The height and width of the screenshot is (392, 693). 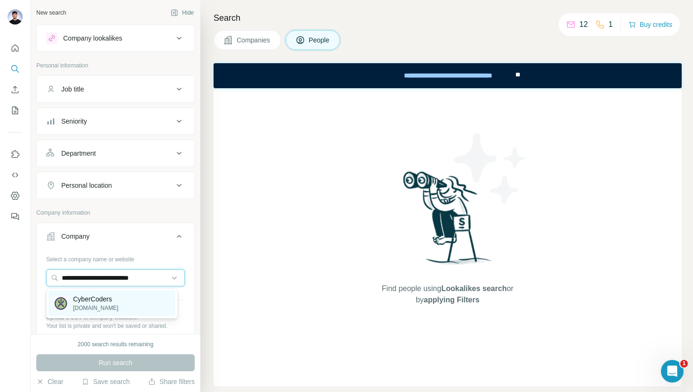 What do you see at coordinates (74, 121) in the screenshot?
I see `div: Seniority` at bounding box center [74, 121].